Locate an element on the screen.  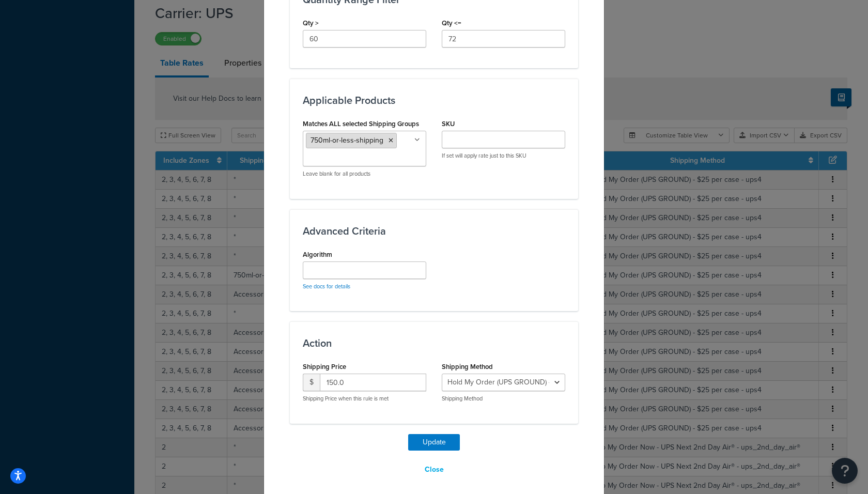
p: Shipping Price when this rule is met is located at coordinates (364, 399).